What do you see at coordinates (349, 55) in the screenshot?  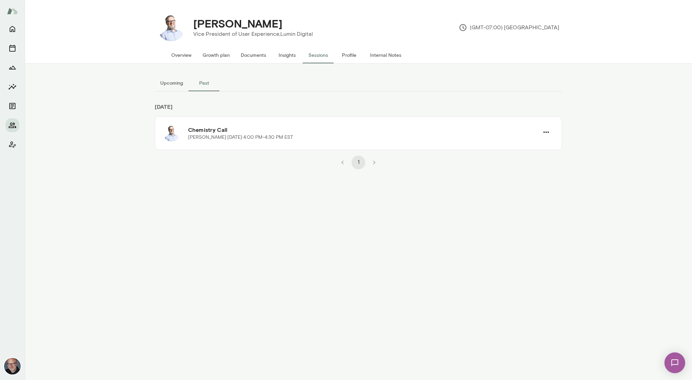 I see `button: Profile` at bounding box center [349, 55].